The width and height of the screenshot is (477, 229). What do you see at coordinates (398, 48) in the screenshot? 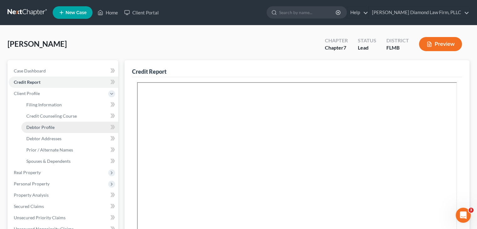
I see `div: FLMB` at bounding box center [398, 48].